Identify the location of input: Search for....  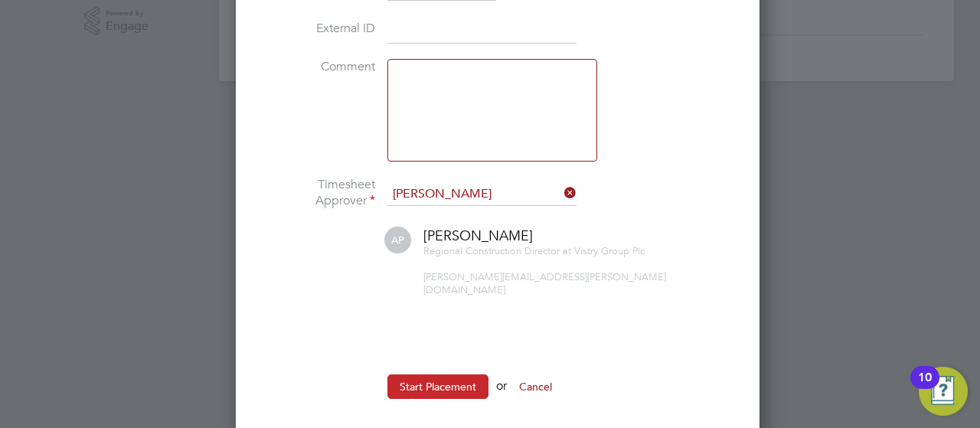
(481, 194).